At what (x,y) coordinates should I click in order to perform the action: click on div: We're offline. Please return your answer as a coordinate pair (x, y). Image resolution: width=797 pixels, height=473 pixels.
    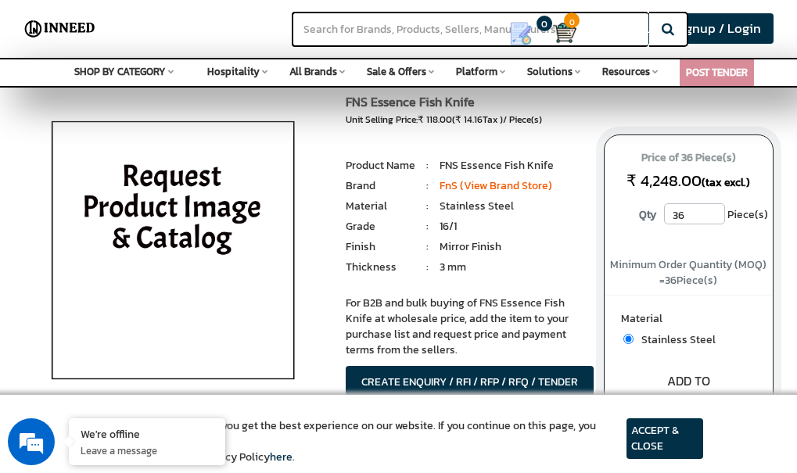
    Looking at the image, I should click on (147, 433).